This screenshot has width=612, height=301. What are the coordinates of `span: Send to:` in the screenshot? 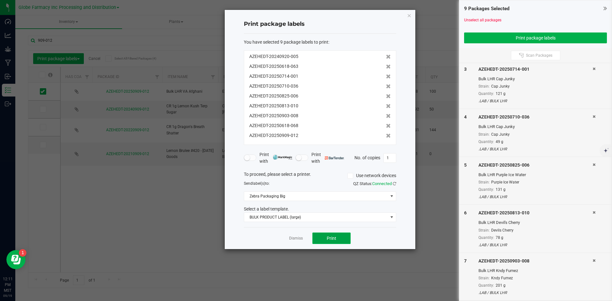 It's located at (257, 184).